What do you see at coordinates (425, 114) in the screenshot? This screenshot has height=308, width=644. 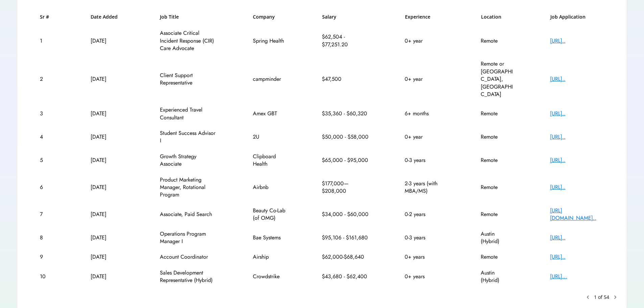 I see `div: 6+ months` at bounding box center [425, 114].